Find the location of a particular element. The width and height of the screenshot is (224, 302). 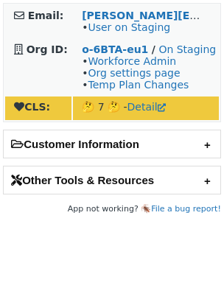

a: File a bug report! is located at coordinates (186, 209).